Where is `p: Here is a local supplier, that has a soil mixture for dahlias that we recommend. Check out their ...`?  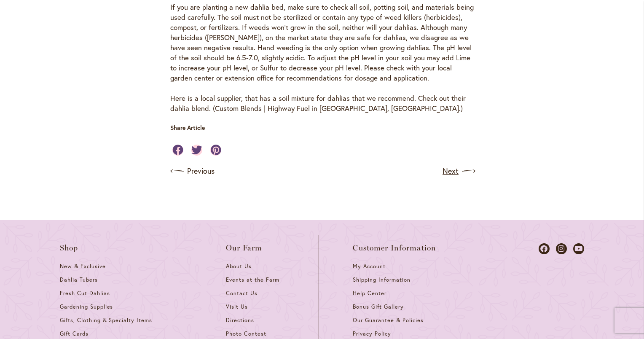
p: Here is a local supplier, that has a soil mixture for dahlias that we recommend. Check out their ... is located at coordinates (322, 103).